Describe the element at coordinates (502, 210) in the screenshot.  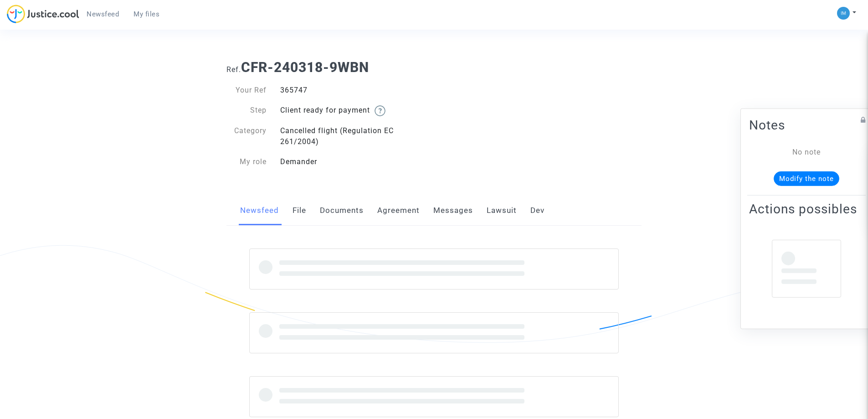
I see `a: Lawsuit` at that location.